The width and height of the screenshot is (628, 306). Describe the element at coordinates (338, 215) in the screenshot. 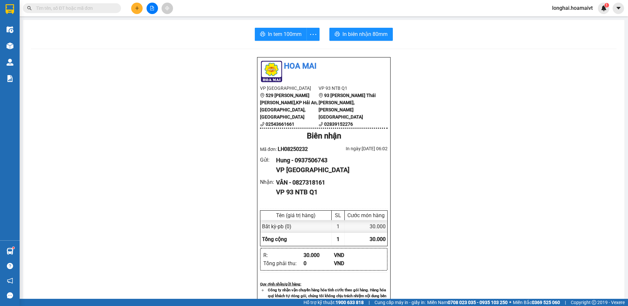

I see `div: SL` at that location.